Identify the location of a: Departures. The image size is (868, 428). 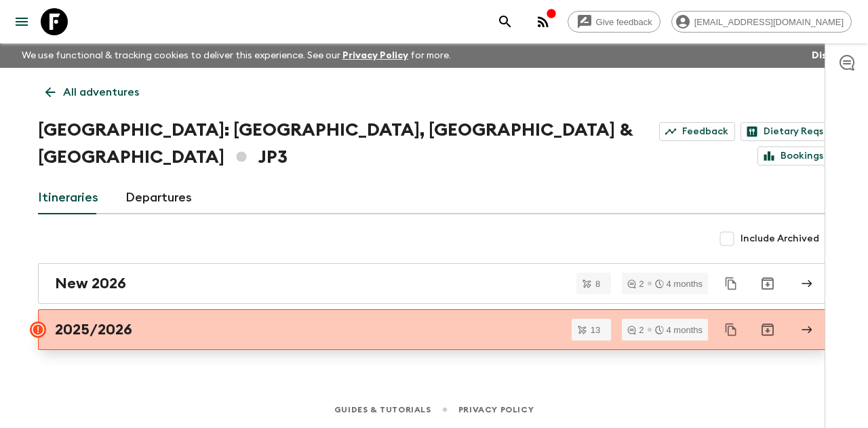
(158, 198).